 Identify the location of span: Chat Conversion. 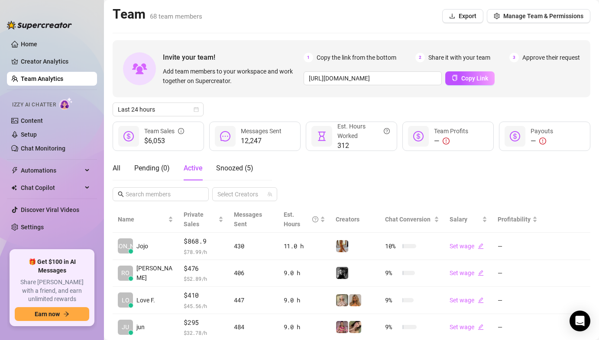
(408, 220).